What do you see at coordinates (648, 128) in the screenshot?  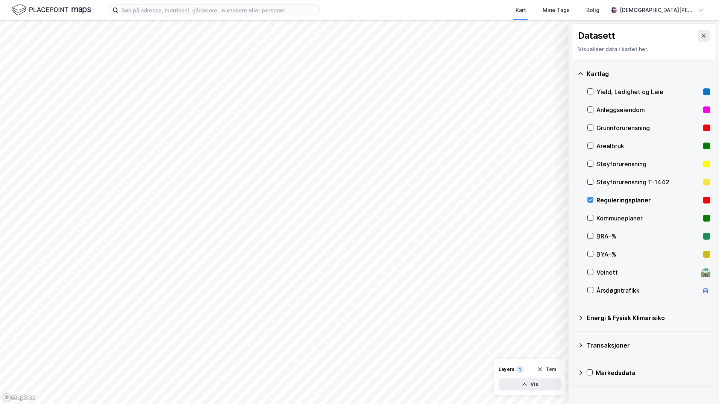 I see `div: Grunnforurensning` at bounding box center [648, 128].